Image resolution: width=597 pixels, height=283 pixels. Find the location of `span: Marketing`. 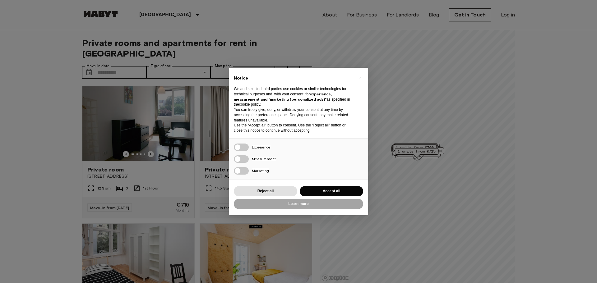

span: Marketing is located at coordinates (260, 171).